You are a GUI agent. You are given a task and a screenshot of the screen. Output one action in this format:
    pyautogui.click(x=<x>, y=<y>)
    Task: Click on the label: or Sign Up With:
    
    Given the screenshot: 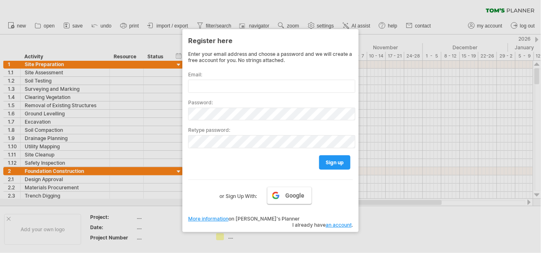 What is the action you would take?
    pyautogui.click(x=238, y=194)
    